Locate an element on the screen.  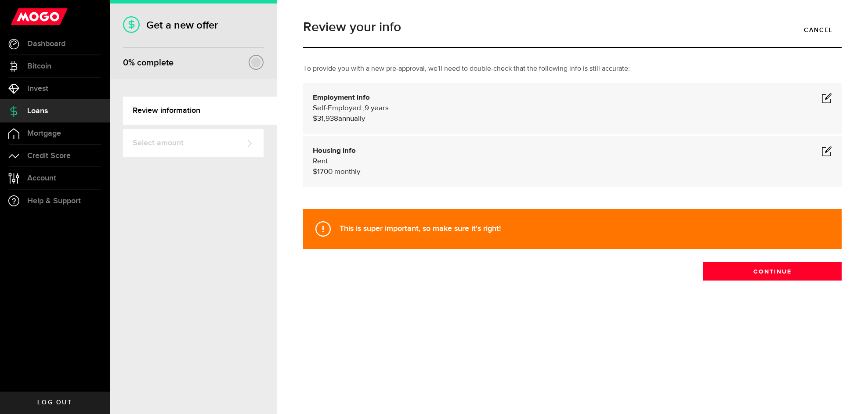
span: monthly is located at coordinates (347, 172).